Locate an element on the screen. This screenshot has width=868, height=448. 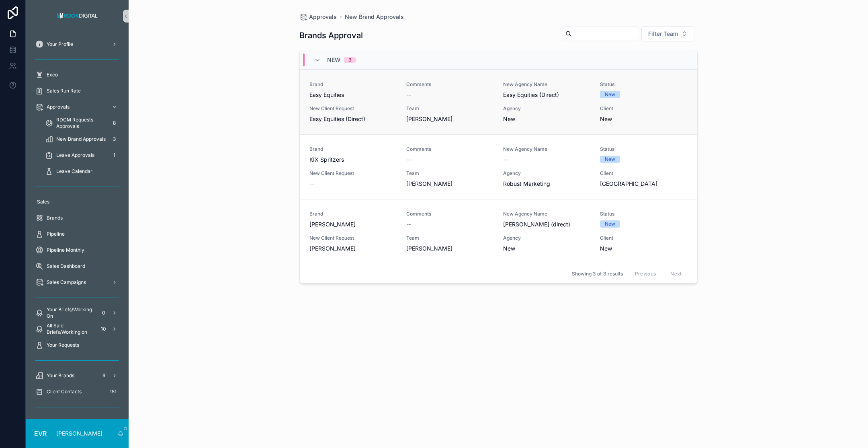
div: 10 is located at coordinates (103, 329).